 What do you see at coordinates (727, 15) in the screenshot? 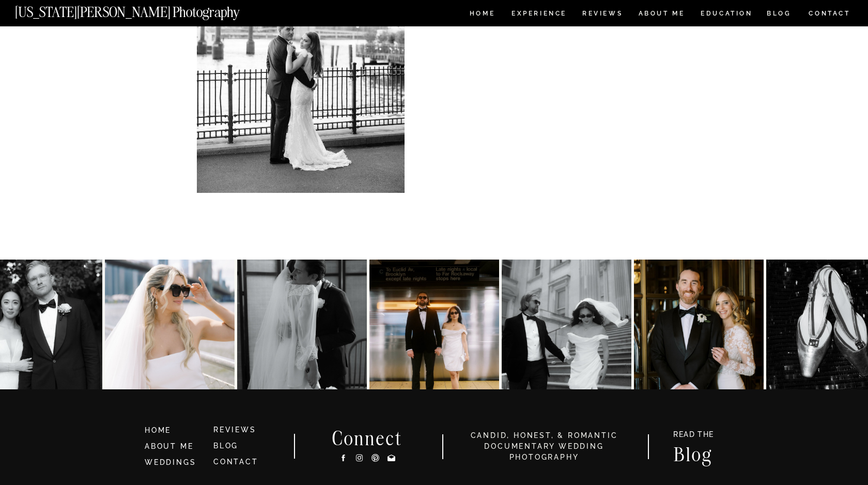
I see `a: EDUCATION` at bounding box center [727, 15].